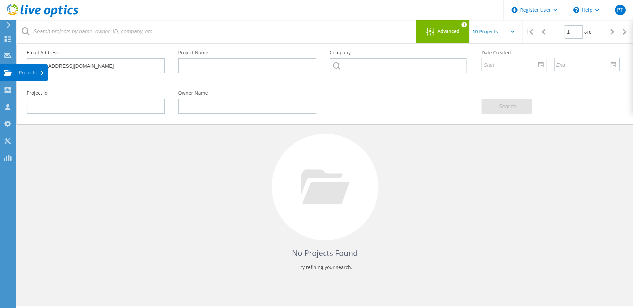 The height and width of the screenshot is (308, 633). Describe the element at coordinates (576, 10) in the screenshot. I see `svg: \n` at that location.